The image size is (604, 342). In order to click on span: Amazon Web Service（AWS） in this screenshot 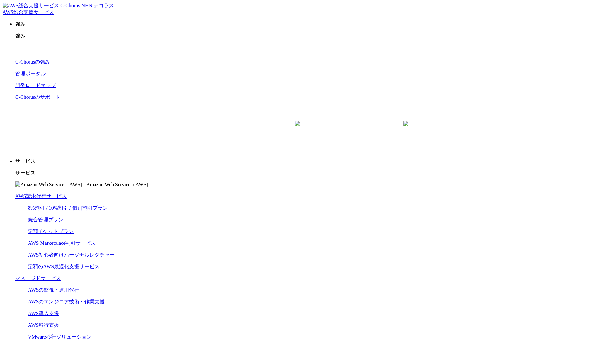, I will do `click(119, 185)`.